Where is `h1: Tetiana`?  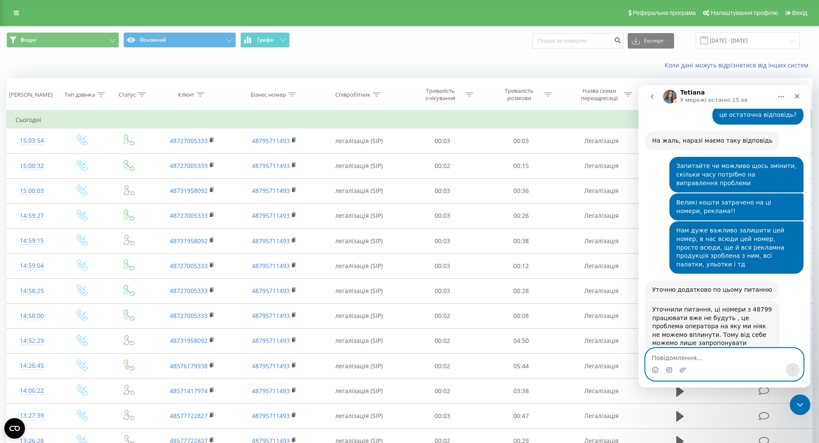
h1: Tetiana is located at coordinates (54, 7).